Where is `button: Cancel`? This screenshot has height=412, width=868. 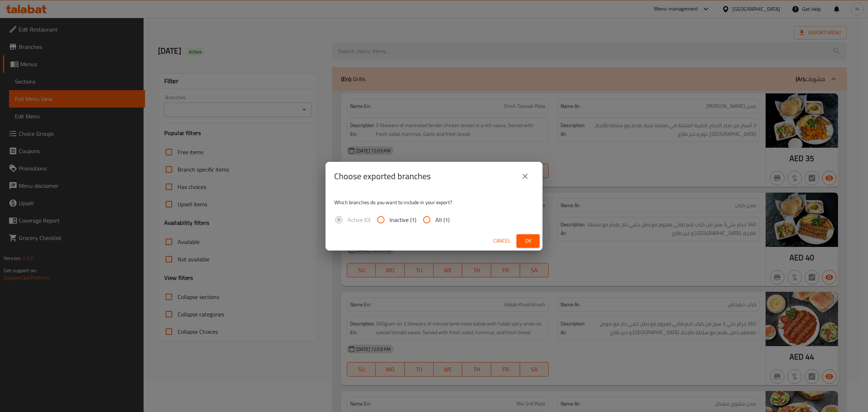 button: Cancel is located at coordinates (502, 241).